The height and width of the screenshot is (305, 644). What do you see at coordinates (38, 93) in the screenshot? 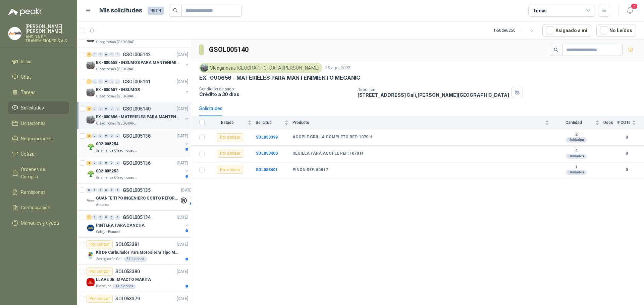
I see `a: Tareas` at bounding box center [38, 93].